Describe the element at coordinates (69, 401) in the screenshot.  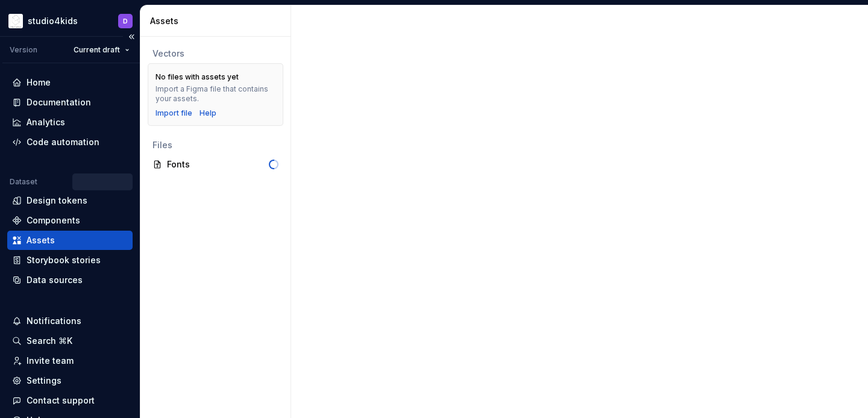
I see `button: Contact support` at that location.